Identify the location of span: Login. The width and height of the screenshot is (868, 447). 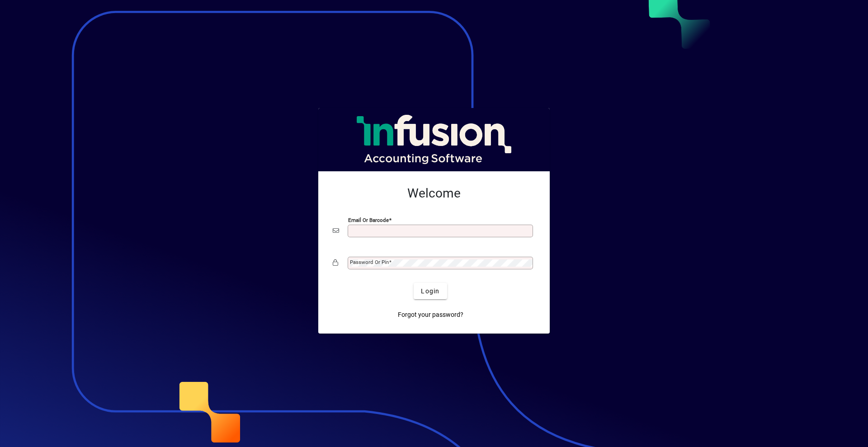
(430, 291).